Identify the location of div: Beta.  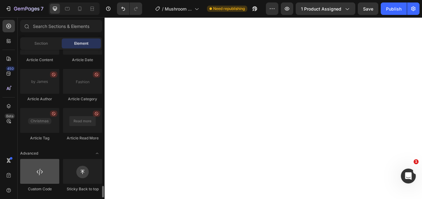
(10, 116).